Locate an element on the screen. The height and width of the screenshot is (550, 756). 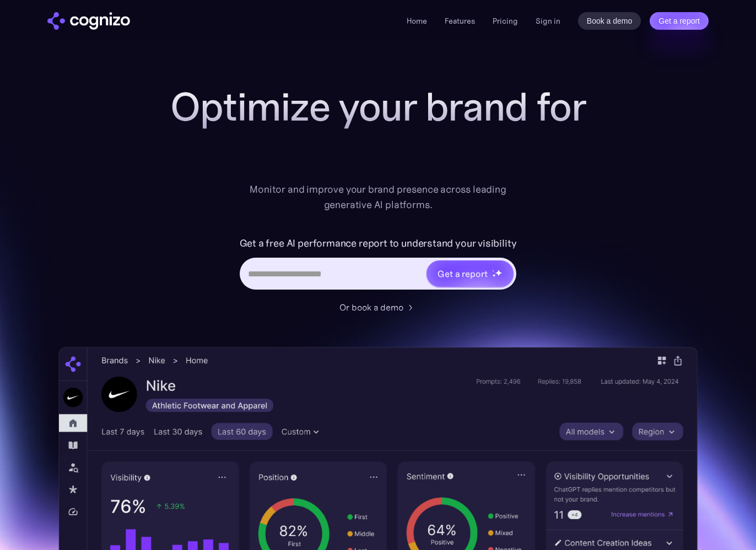
div: Monitor and improve your brand presence across leading generative AI platforms. is located at coordinates (378, 197).